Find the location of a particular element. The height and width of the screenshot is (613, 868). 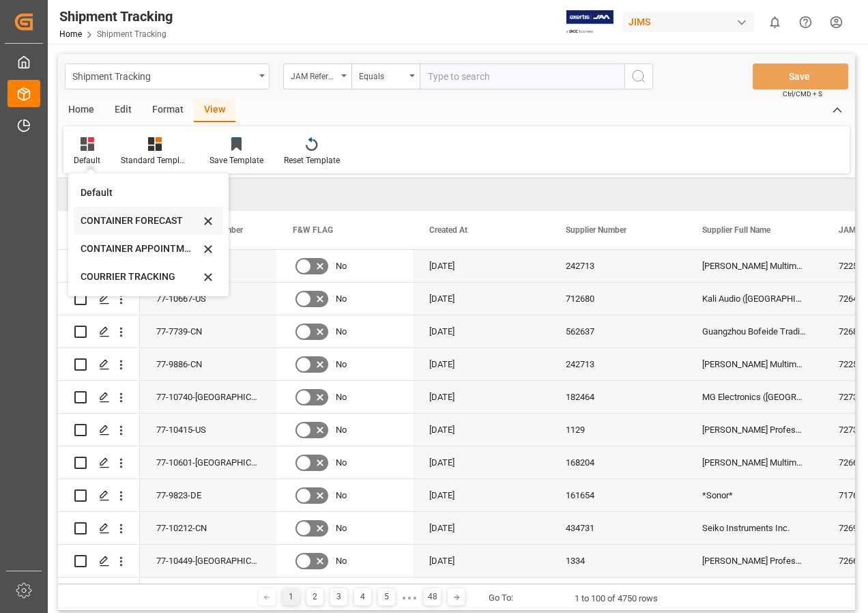

div: Guangzhou Bofeide Trading Co is located at coordinates (754, 331).